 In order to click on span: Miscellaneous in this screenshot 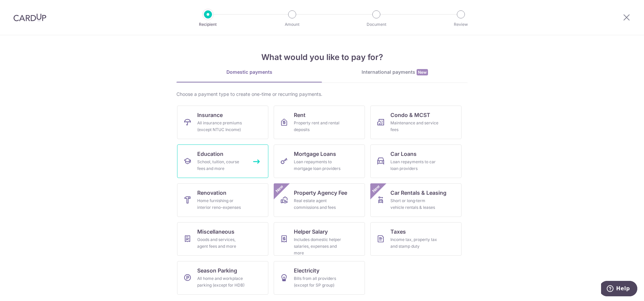, I will do `click(215, 231)`.